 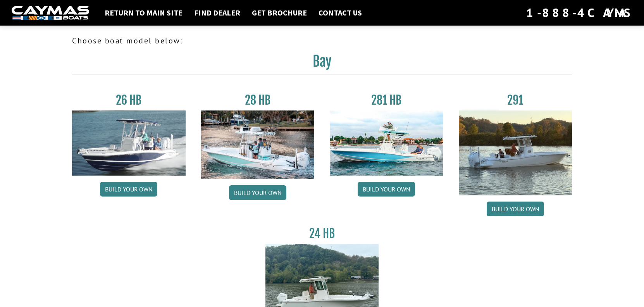 I want to click on img: 28-hb-twin.jpg, so click(x=386, y=143).